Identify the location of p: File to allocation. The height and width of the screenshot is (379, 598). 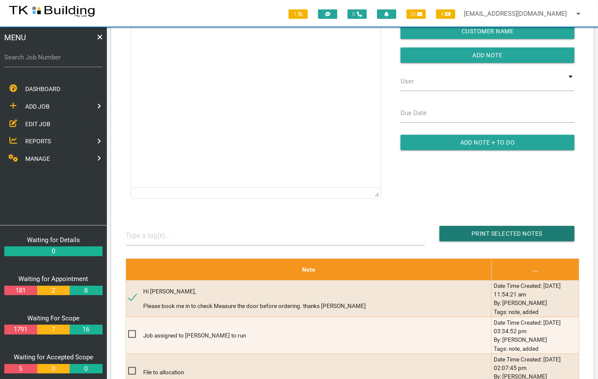
(306, 372).